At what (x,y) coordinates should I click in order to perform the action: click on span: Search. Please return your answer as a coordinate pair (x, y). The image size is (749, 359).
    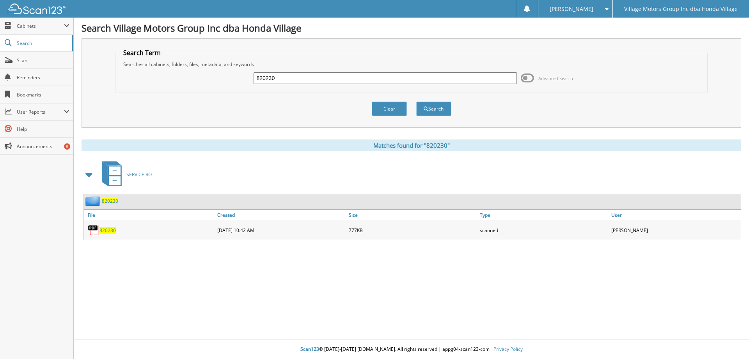
    Looking at the image, I should click on (43, 43).